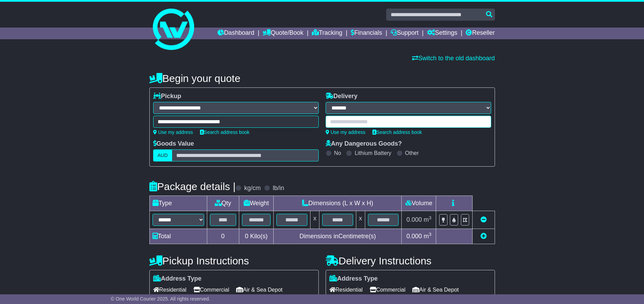 The height and width of the screenshot is (304, 644). Describe the element at coordinates (419, 204) in the screenshot. I see `td: Volume` at that location.